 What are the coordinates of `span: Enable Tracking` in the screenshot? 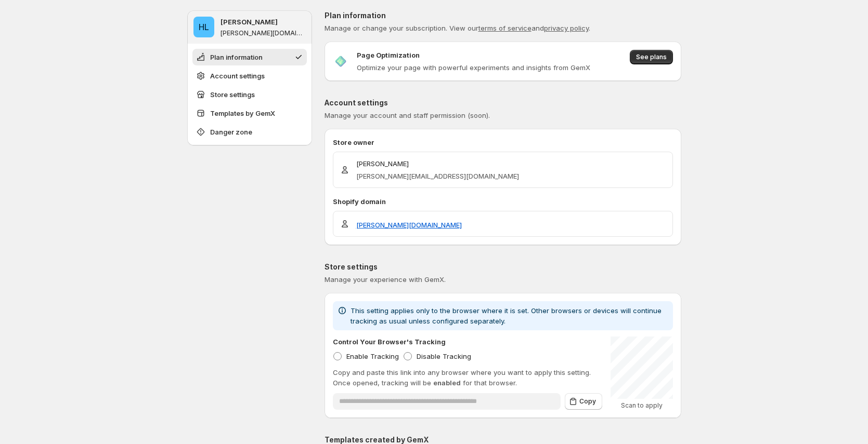 It's located at (372, 356).